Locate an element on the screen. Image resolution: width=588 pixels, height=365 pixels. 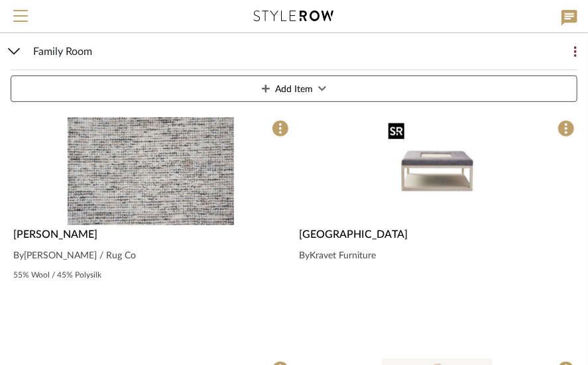
span: Family Room is located at coordinates (62, 52).